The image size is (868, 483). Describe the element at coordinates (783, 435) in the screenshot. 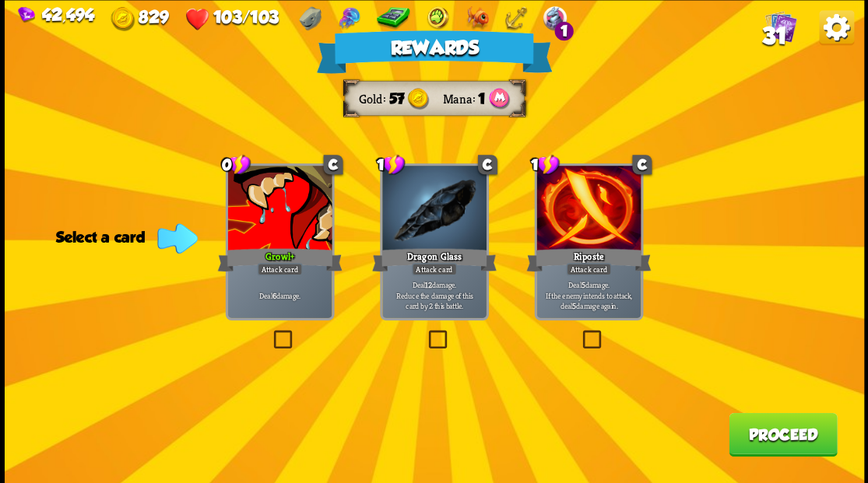

I see `button: Proceed` at that location.